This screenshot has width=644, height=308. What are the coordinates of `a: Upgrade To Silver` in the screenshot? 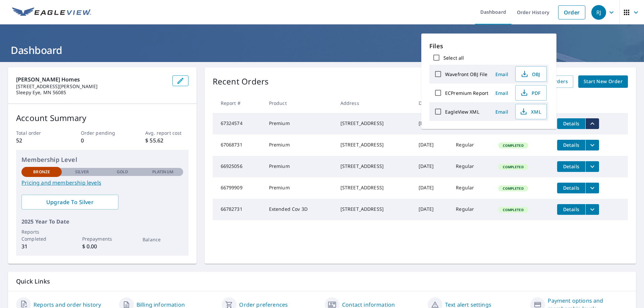 It's located at (70, 202).